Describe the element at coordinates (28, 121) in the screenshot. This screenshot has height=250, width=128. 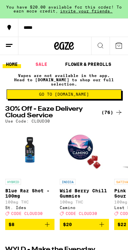
I see `p: Use Code: CLOUD30` at that location.